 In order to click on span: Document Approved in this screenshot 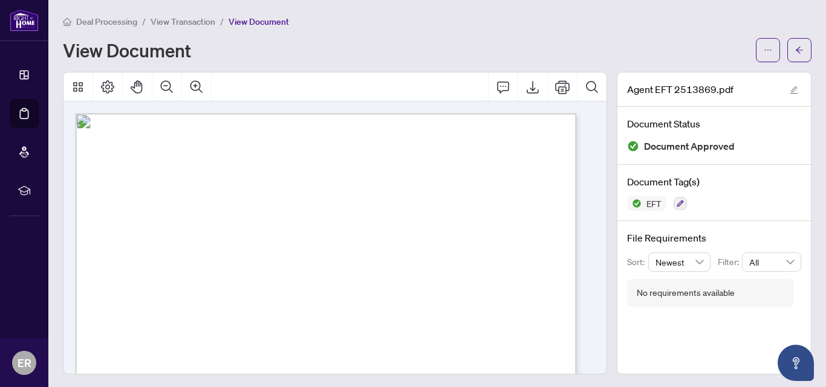, I will do `click(689, 146)`.